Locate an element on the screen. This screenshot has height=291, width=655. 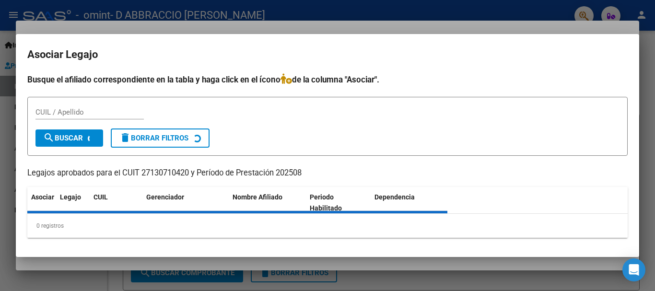
h4: Busque el afiliado correspondiente en la tabla y haga click en el ícono de la columna "Asociar". is located at coordinates (327, 80).